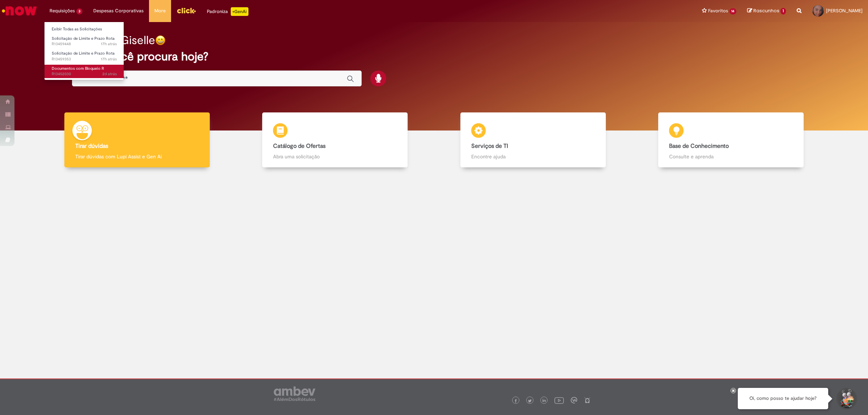 This screenshot has height=415, width=868. I want to click on h2: O que você procura hoje?, so click(434, 56).